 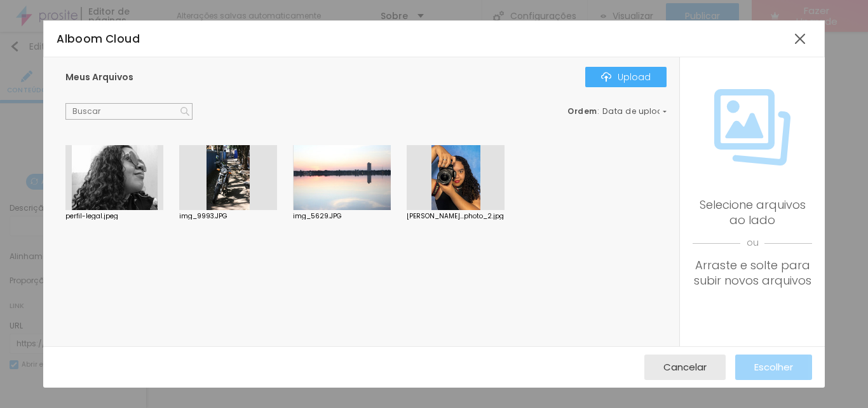 What do you see at coordinates (685, 367) in the screenshot?
I see `button: Cancelar` at bounding box center [685, 367].